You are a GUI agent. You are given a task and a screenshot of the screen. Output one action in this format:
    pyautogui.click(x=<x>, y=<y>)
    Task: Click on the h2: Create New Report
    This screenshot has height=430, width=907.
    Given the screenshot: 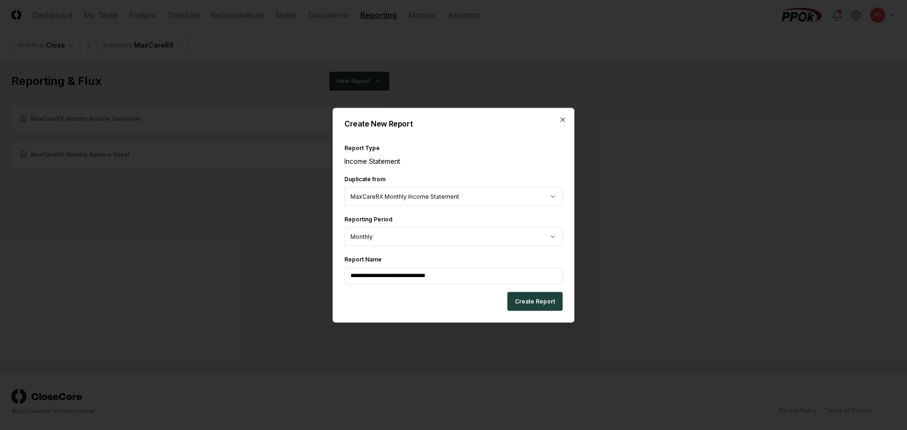 What is the action you would take?
    pyautogui.click(x=453, y=123)
    